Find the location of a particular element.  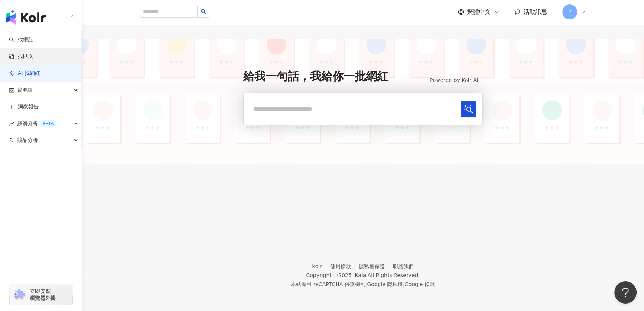

a: Google 隱私權 is located at coordinates (385, 284).